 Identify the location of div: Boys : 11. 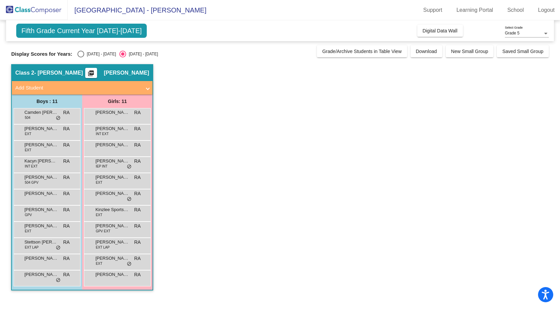
(47, 101).